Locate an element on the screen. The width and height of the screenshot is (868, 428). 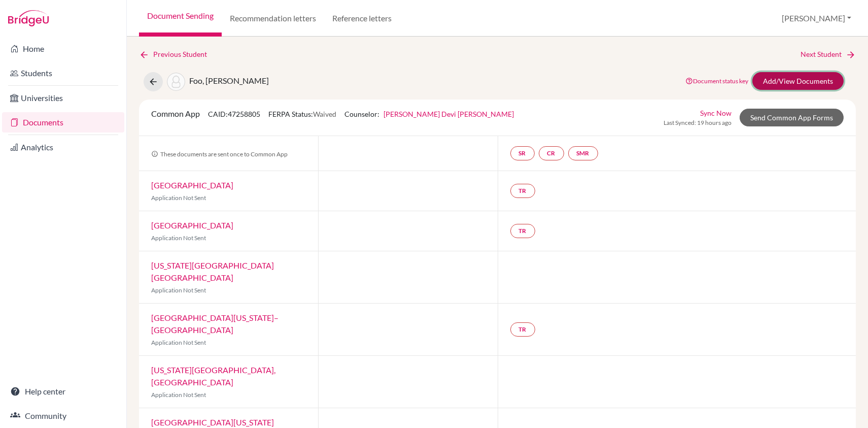
span: These documents are sent once to Common App is located at coordinates (219, 154).